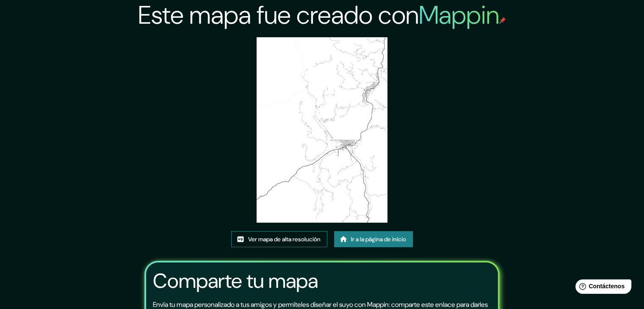  What do you see at coordinates (38, 10) in the screenshot?
I see `font: Contáctenos` at bounding box center [38, 10].